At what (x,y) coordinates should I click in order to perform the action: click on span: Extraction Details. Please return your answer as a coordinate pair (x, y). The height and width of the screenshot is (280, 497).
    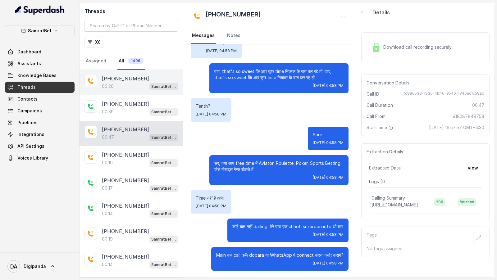
    Looking at the image, I should click on (386, 152).